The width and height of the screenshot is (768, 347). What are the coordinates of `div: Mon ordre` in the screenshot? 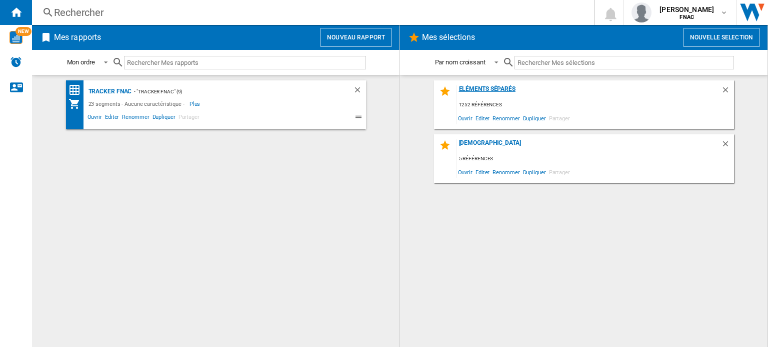 It's located at (81, 62).